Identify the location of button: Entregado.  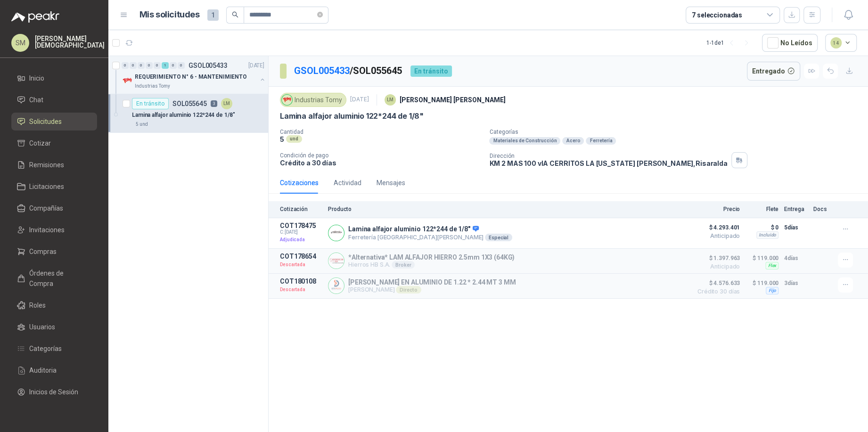
(774, 71).